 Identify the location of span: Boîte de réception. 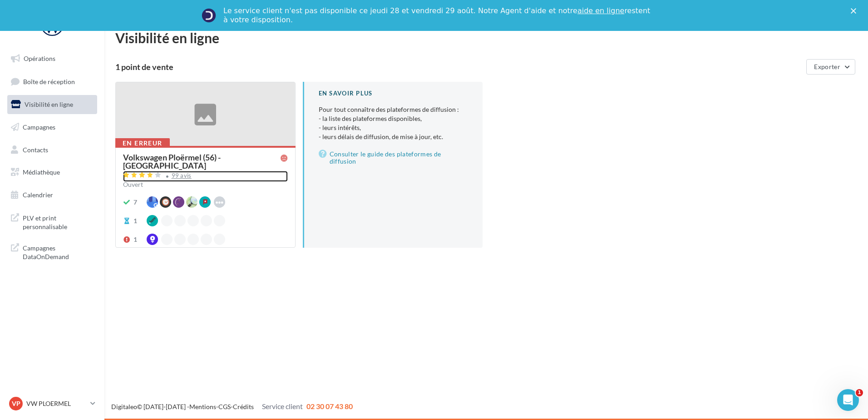
(49, 81).